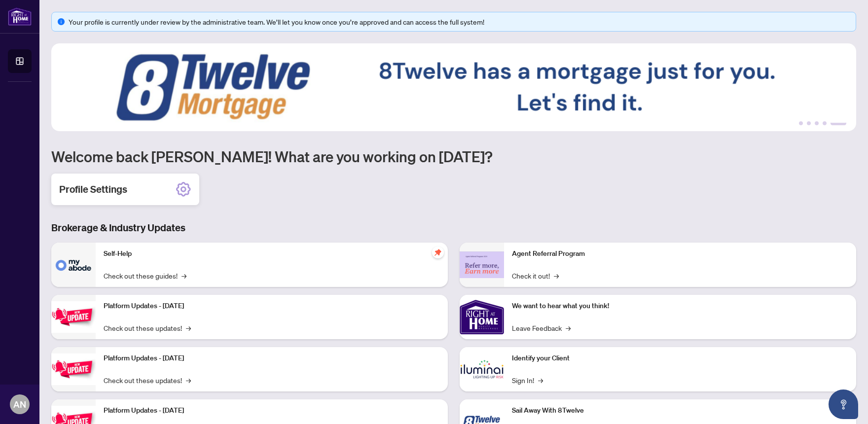  What do you see at coordinates (679, 306) in the screenshot?
I see `p: We want to hear what you think!` at bounding box center [679, 306].